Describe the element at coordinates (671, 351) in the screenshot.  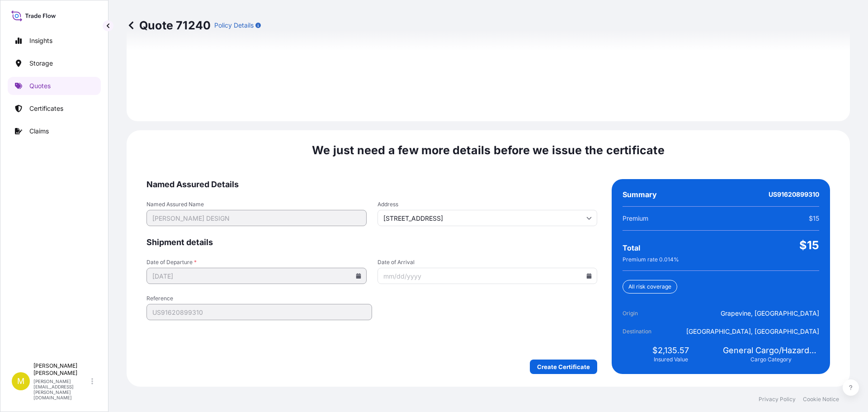
I see `span: $2,135.57` at that location.